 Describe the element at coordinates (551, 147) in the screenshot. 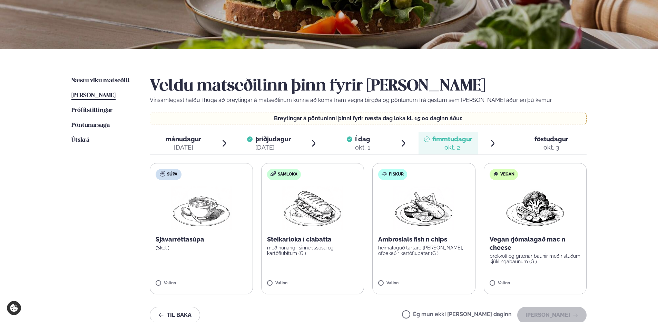

I see `div: okt. 3` at that location.